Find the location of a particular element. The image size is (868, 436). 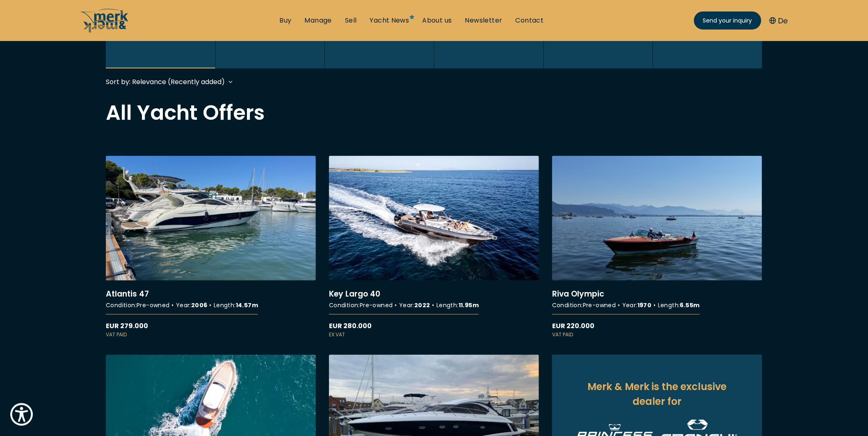

a: About us is located at coordinates (438, 20).